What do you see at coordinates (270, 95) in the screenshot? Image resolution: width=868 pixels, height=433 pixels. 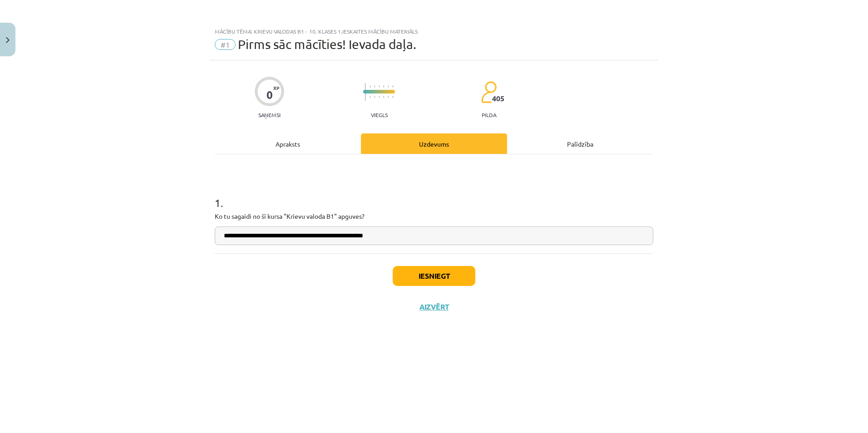 I see `div: 0` at bounding box center [270, 95].